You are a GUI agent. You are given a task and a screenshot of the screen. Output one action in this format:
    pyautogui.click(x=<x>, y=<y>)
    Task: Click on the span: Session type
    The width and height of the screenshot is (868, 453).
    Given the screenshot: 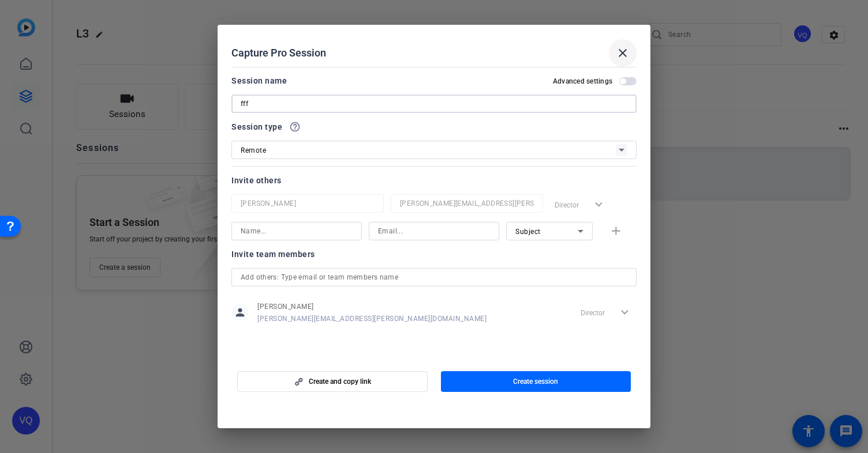 What is the action you would take?
    pyautogui.click(x=257, y=127)
    